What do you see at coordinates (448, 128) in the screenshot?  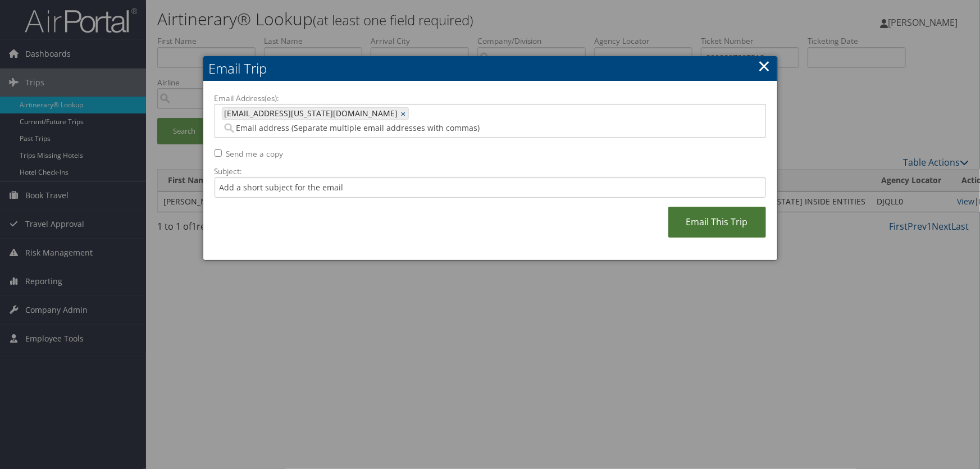 I see `input: Email address (Separate multiple email addresses with commas)` at bounding box center [448, 128].